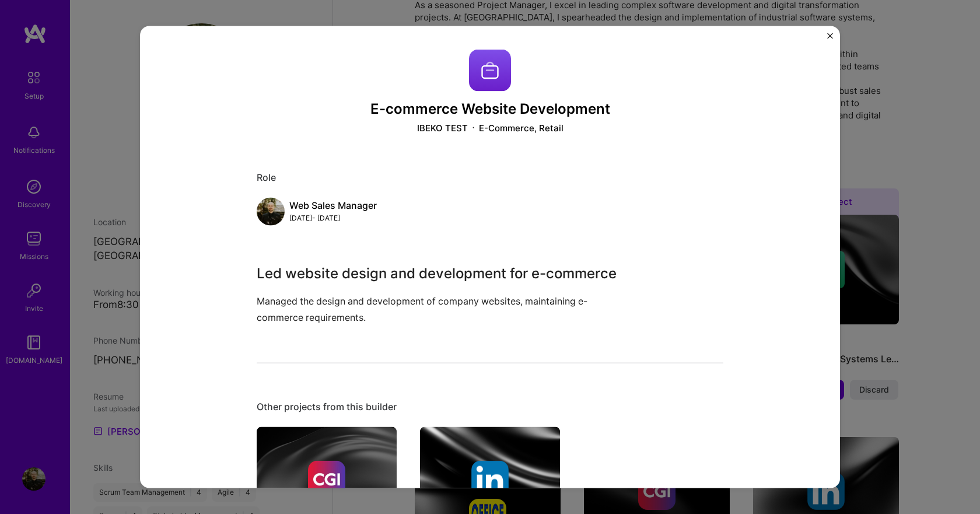 The image size is (980, 514). What do you see at coordinates (830, 39) in the screenshot?
I see `button: Close` at bounding box center [830, 39].